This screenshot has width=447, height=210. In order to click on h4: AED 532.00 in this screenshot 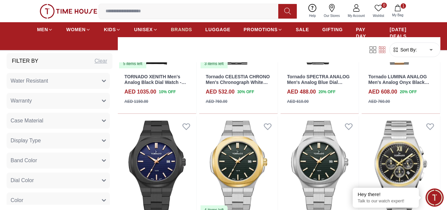, I will do `click(220, 92)`.